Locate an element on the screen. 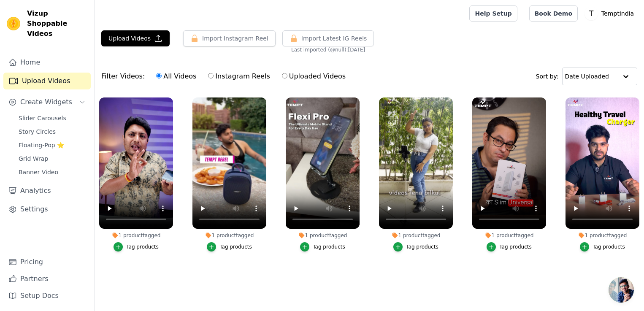  a: Setup Docs is located at coordinates (47, 295).